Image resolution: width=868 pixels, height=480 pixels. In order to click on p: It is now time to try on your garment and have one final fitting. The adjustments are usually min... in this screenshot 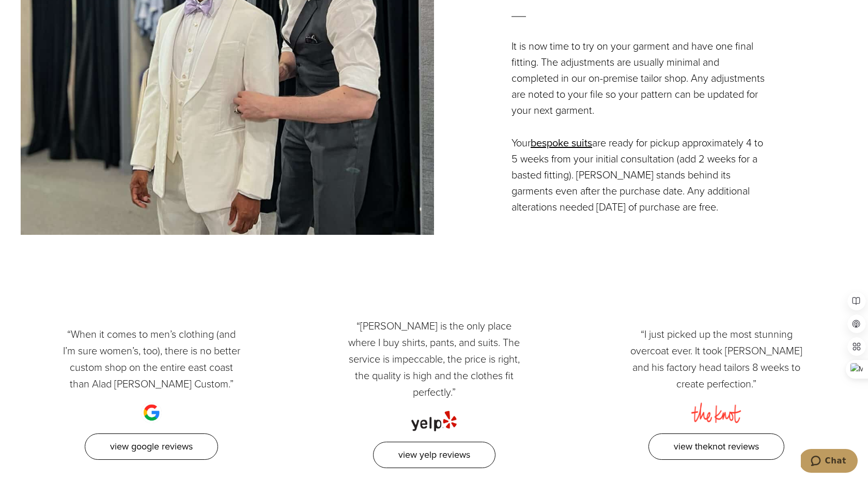, I will do `click(639, 78)`.